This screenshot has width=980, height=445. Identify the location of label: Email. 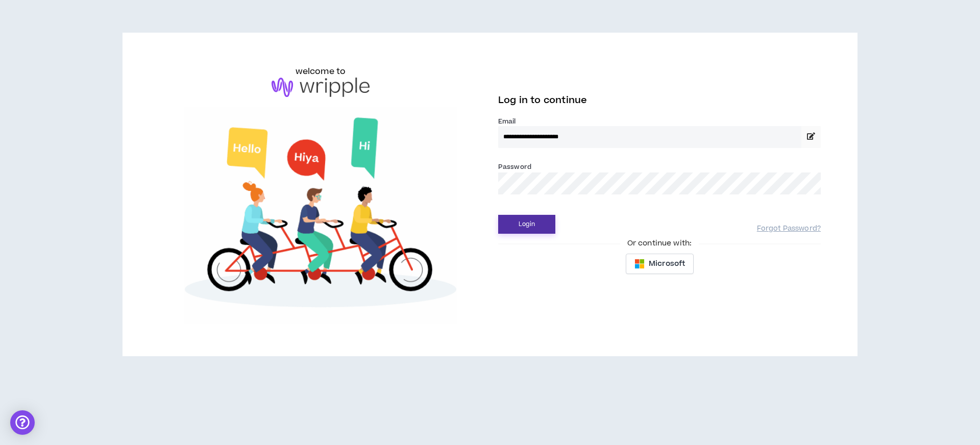
(659, 121).